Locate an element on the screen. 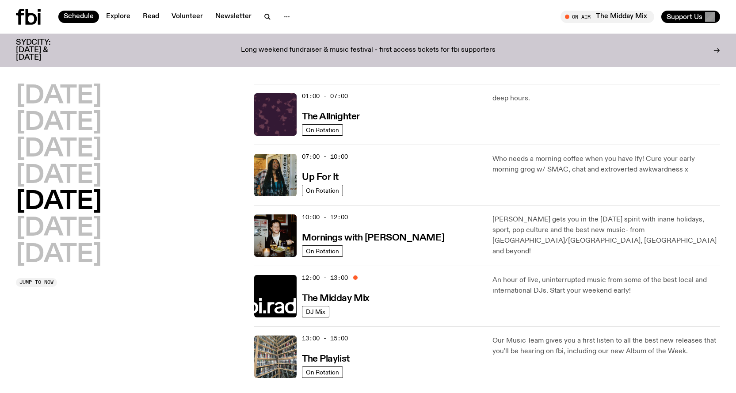  h3: The Allnighter is located at coordinates (330, 117).